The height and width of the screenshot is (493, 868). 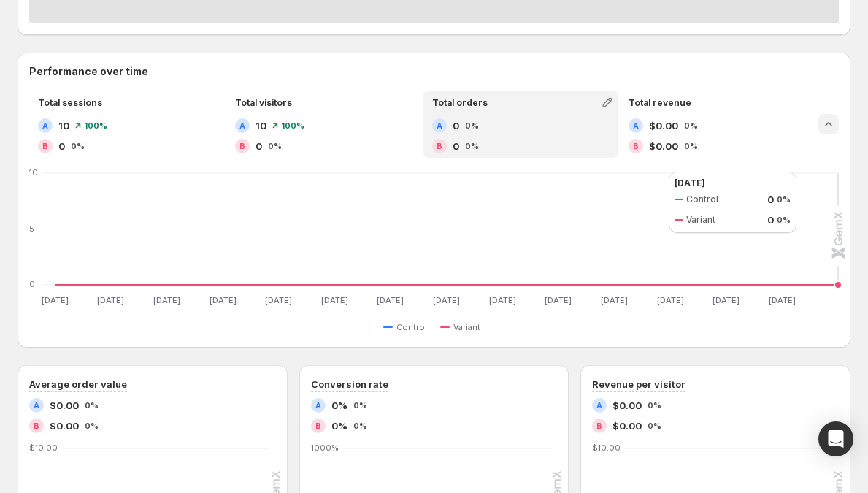 What do you see at coordinates (264, 102) in the screenshot?
I see `span: Total visitors` at bounding box center [264, 102].